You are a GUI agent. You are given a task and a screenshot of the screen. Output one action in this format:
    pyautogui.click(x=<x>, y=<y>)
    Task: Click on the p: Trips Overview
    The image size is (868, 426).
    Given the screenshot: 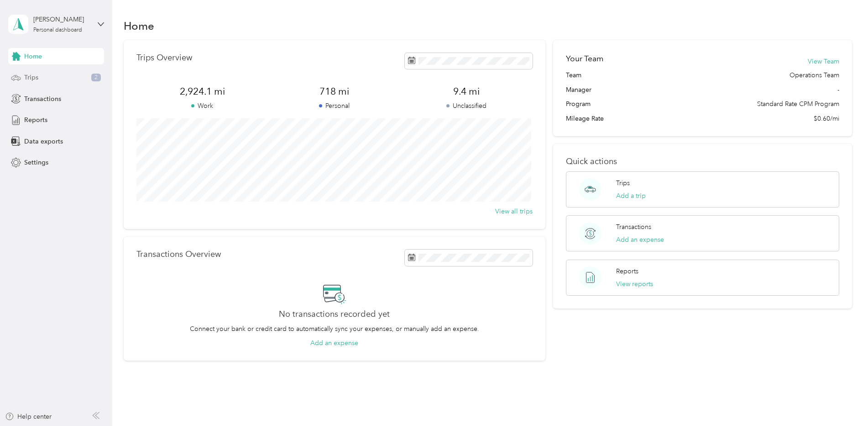 What is the action you would take?
    pyautogui.click(x=164, y=57)
    